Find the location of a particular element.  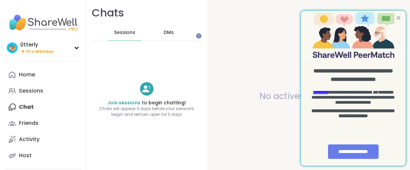

a: Sessions is located at coordinates (43, 91).